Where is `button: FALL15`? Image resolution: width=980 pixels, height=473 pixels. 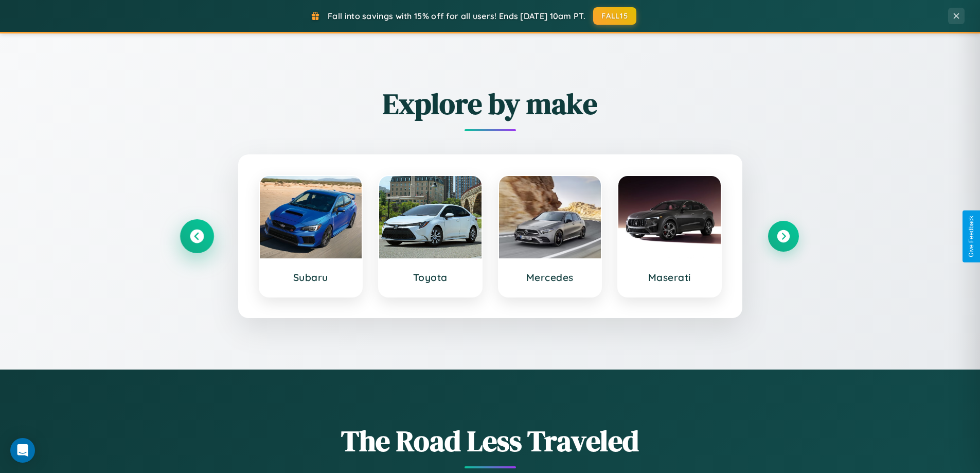 button: FALL15 is located at coordinates (615, 16).